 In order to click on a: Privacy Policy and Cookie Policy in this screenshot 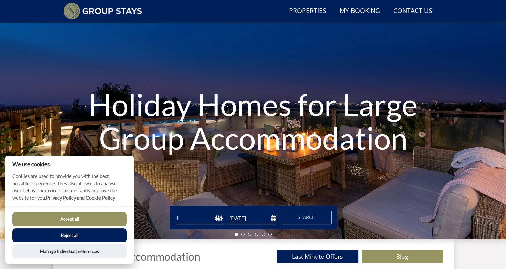, I will do `click(81, 197)`.